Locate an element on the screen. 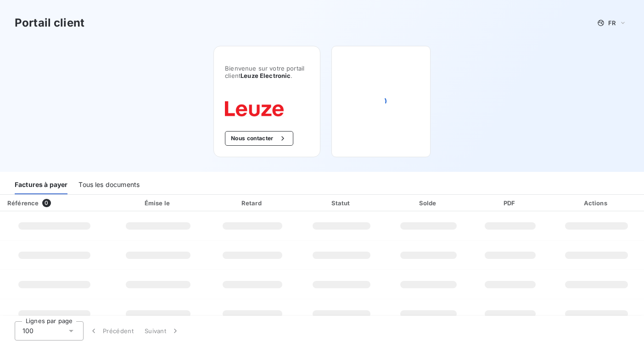  span: 100 is located at coordinates (28, 331).